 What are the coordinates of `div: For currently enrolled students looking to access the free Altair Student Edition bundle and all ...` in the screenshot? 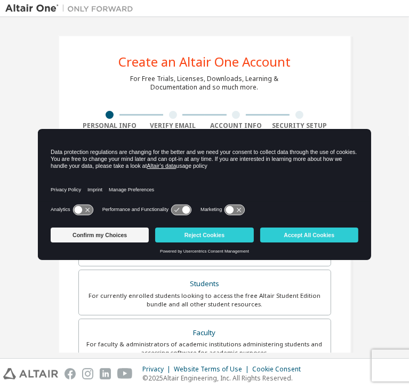 It's located at (205, 300).